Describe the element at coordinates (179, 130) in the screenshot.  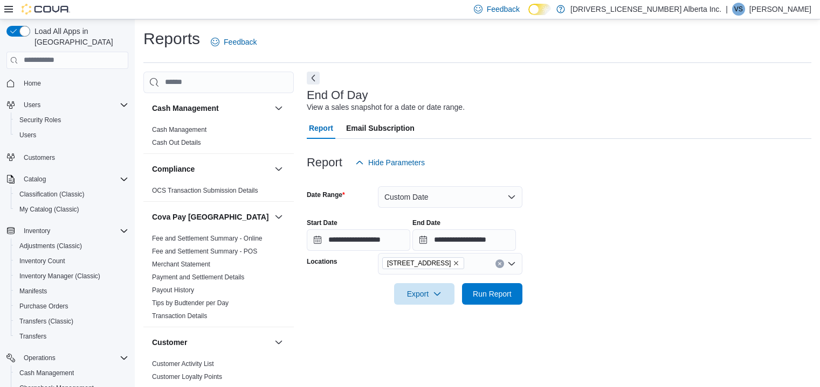
I see `a: Cash Management` at that location.